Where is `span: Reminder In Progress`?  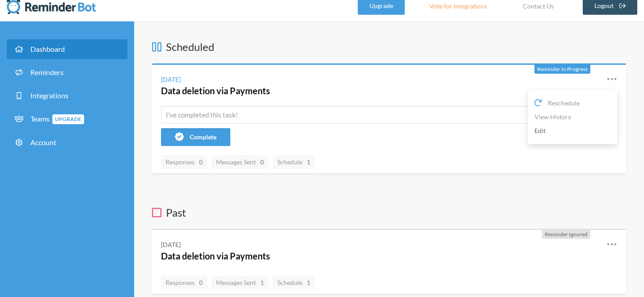 span: Reminder In Progress is located at coordinates (563, 69).